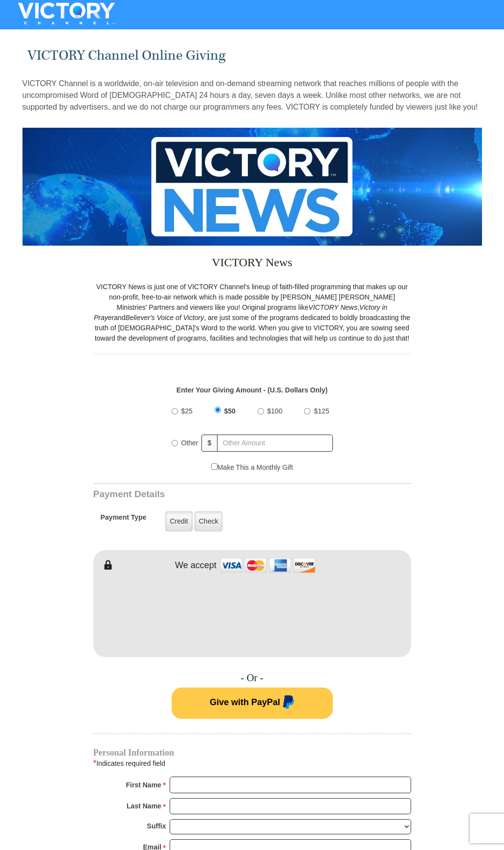 The height and width of the screenshot is (850, 504). Describe the element at coordinates (187, 411) in the screenshot. I see `span: $25` at that location.